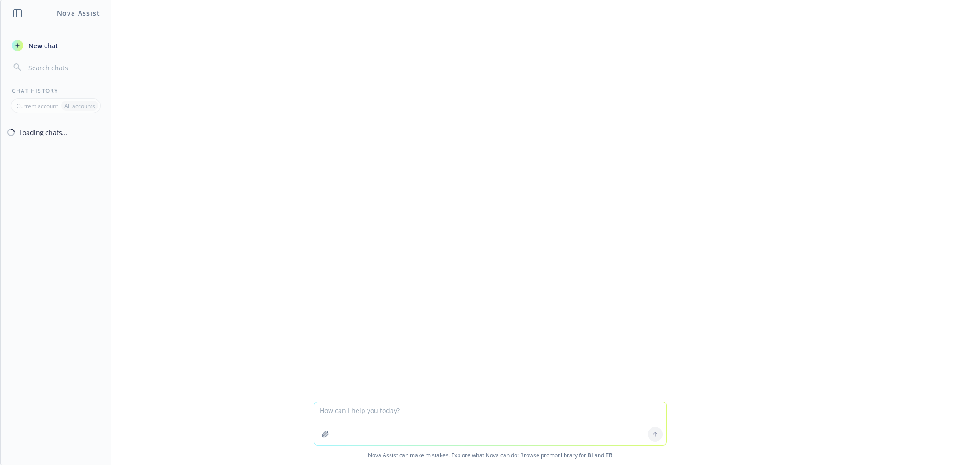 Image resolution: width=980 pixels, height=465 pixels. Describe the element at coordinates (79, 106) in the screenshot. I see `p: All accounts` at that location.